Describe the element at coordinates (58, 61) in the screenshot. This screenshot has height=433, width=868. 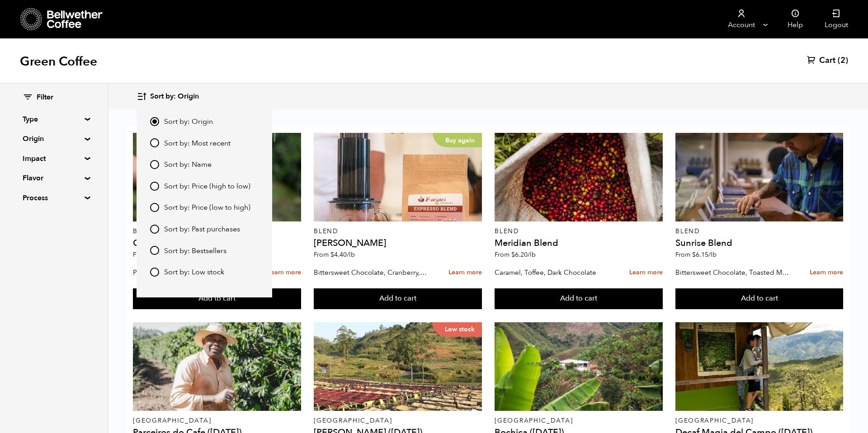
I see `h1: Green Coffee` at that location.